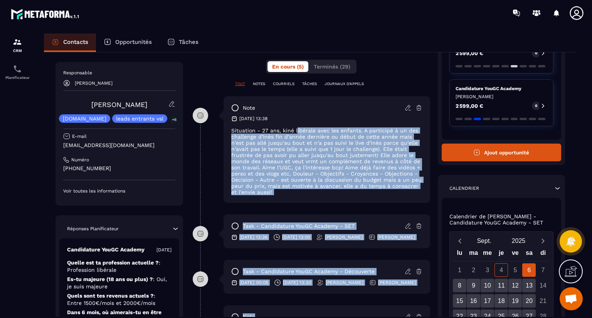  I want to click on div: 11, so click(501, 285).